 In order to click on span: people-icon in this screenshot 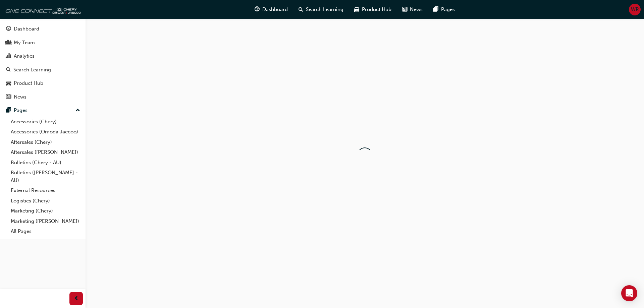, I will do `click(9, 43)`.